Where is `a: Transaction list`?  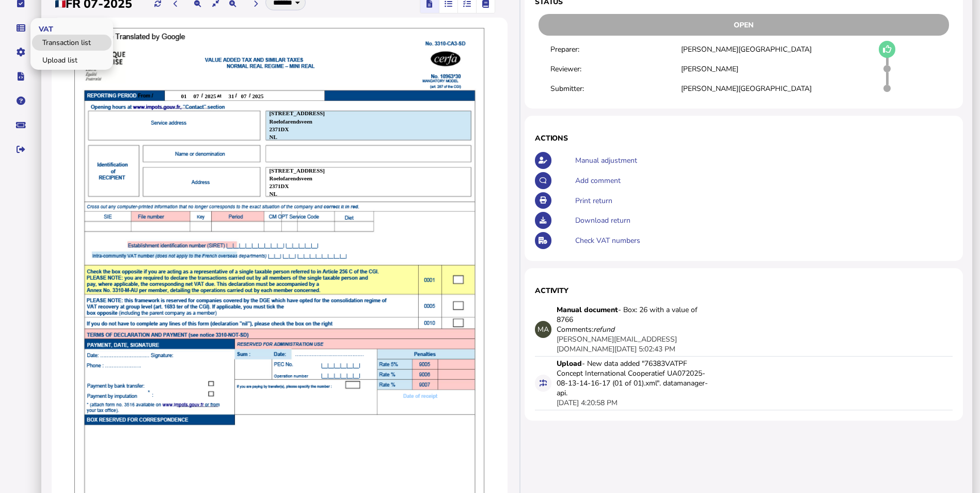
a: Transaction list is located at coordinates (72, 42).